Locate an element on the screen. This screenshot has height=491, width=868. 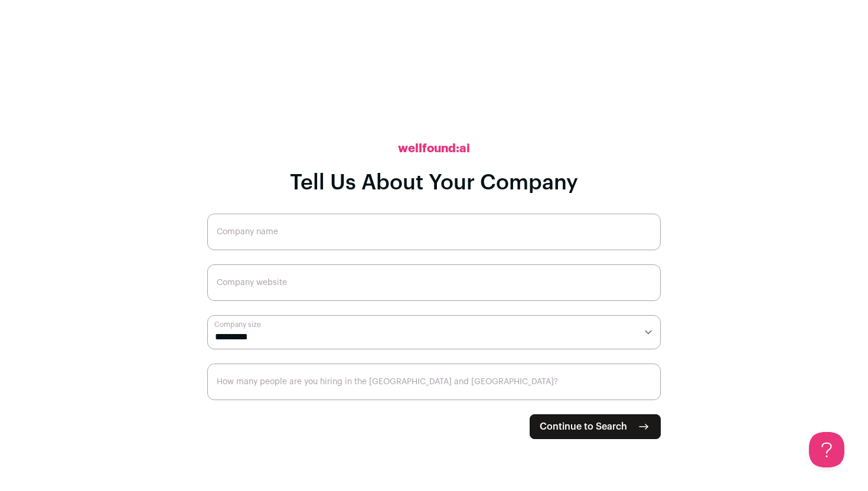
h2: wellfound:ai is located at coordinates (434, 148).